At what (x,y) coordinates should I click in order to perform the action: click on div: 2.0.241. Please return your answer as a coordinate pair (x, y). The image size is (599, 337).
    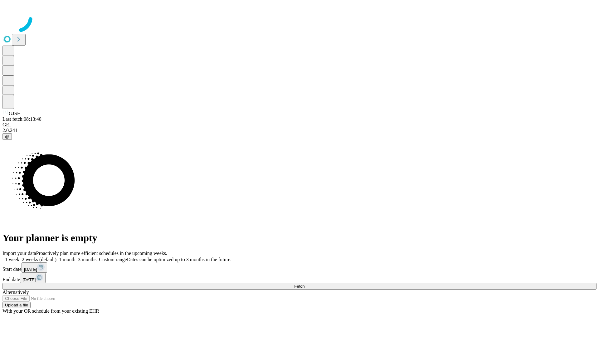
    Looking at the image, I should click on (299, 130).